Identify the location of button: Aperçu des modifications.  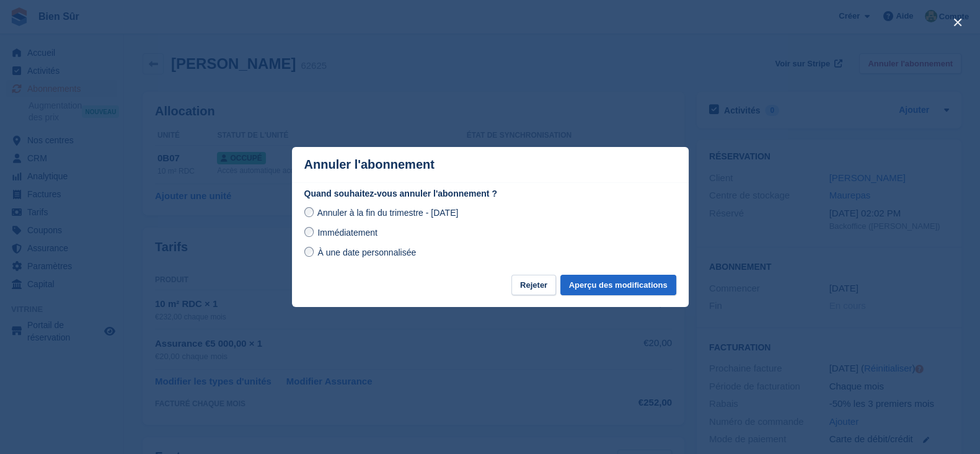
(618, 285).